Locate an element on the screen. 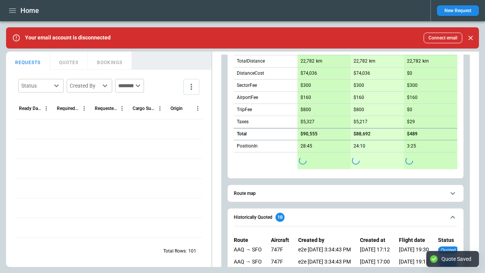 This screenshot has height=273, width=485. p: Created at is located at coordinates (375, 240).